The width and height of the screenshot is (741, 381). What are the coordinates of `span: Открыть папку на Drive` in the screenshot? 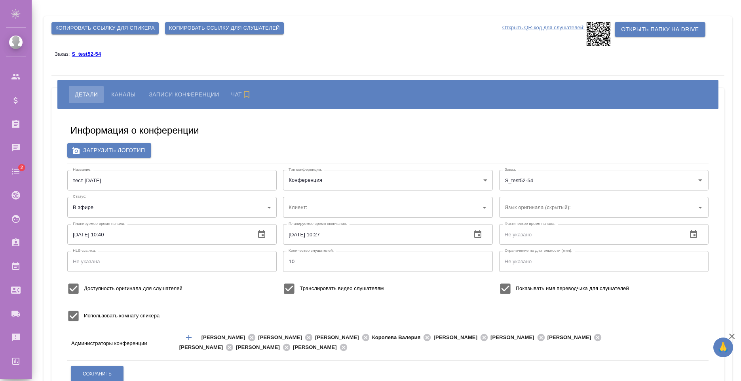 It's located at (660, 29).